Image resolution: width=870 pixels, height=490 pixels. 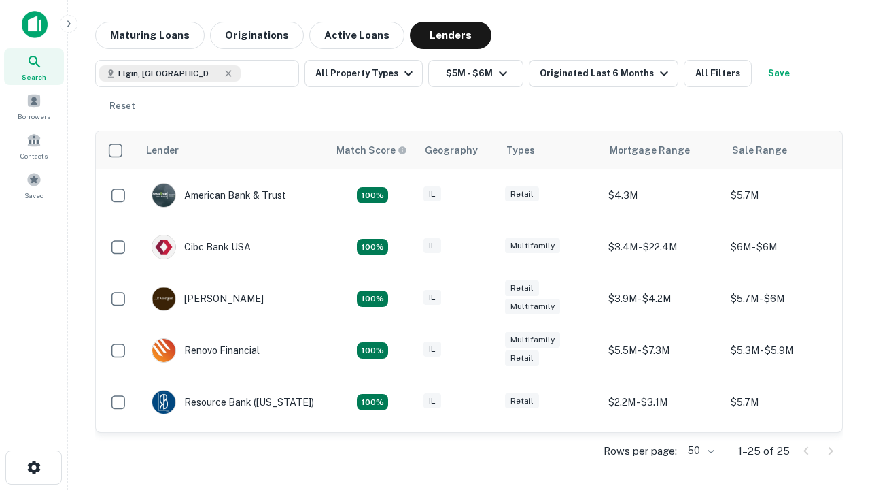 I want to click on th: Lender, so click(x=233, y=150).